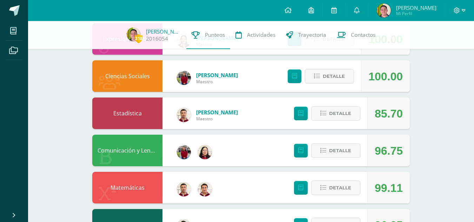 This screenshot has width=474, height=222. I want to click on div: 96.75, so click(389, 151).